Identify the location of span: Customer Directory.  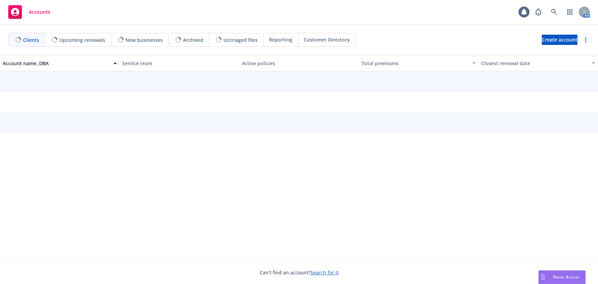
(327, 39).